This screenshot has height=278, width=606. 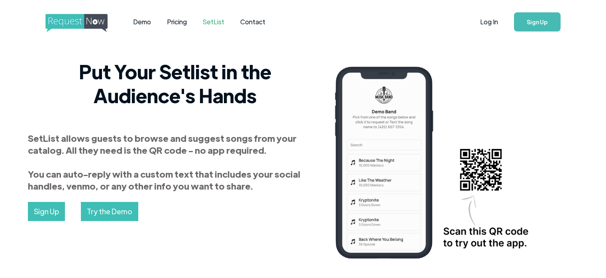 What do you see at coordinates (164, 162) in the screenshot?
I see `strong: SetList allows guests to browse and suggest songs from your catalog. All they need is the QR code...` at bounding box center [164, 162].